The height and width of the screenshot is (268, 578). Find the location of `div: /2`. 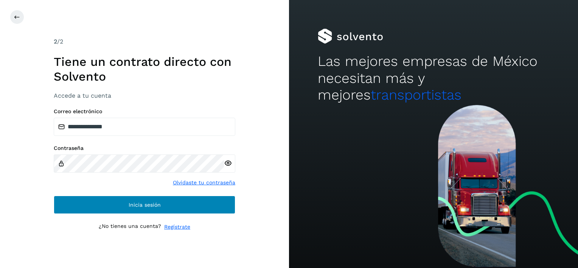

div: /2 is located at coordinates (145, 42).